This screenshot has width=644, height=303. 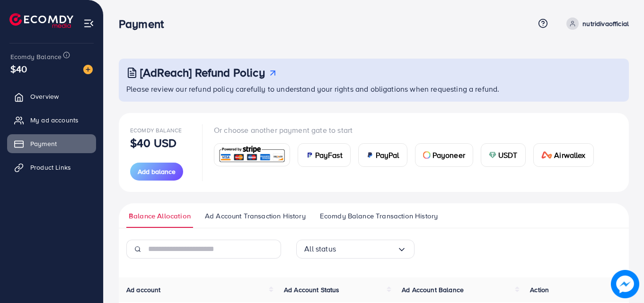 I want to click on a: cardPayoneer, so click(x=444, y=155).